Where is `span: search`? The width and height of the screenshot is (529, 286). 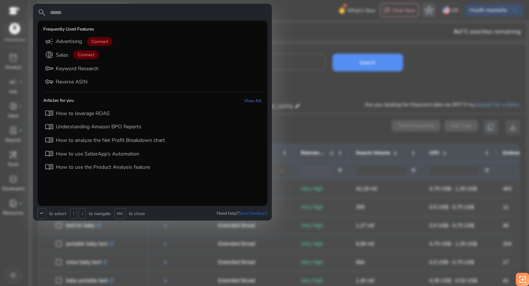 span: search is located at coordinates (42, 12).